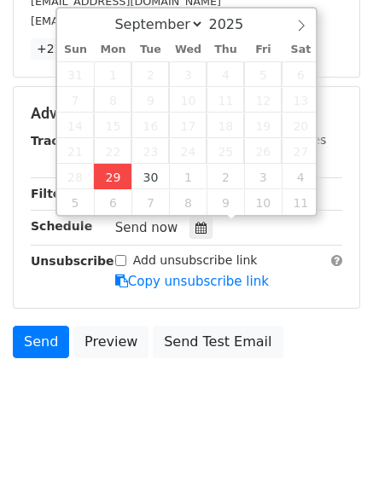 The width and height of the screenshot is (373, 498). What do you see at coordinates (150, 49) in the screenshot?
I see `span: Tue` at bounding box center [150, 49].